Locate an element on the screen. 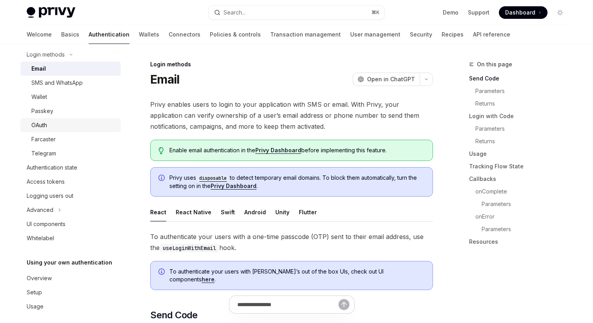 The width and height of the screenshot is (593, 323). a: Wallet is located at coordinates (71, 97).